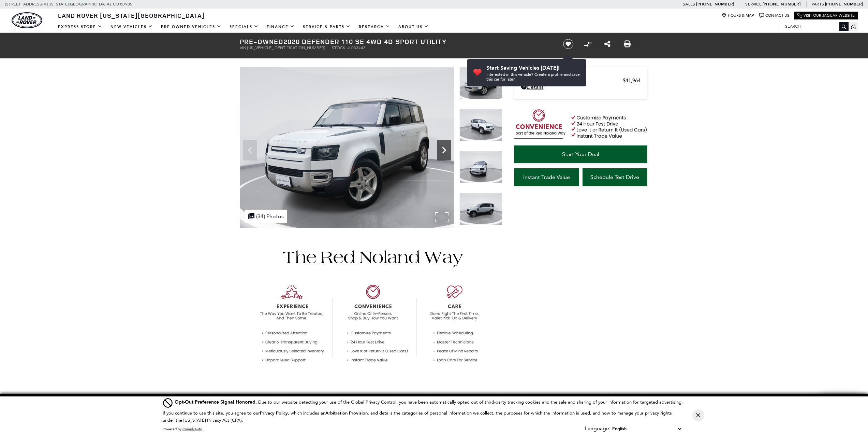 The height and width of the screenshot is (434, 868). Describe the element at coordinates (818, 4) in the screenshot. I see `span: Parts` at that location.